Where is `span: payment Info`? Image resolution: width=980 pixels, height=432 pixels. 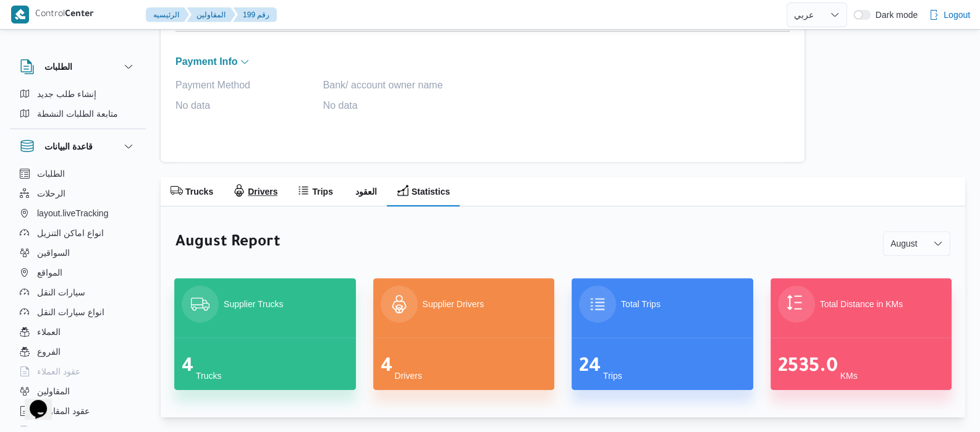 span: payment Info is located at coordinates (207, 62).